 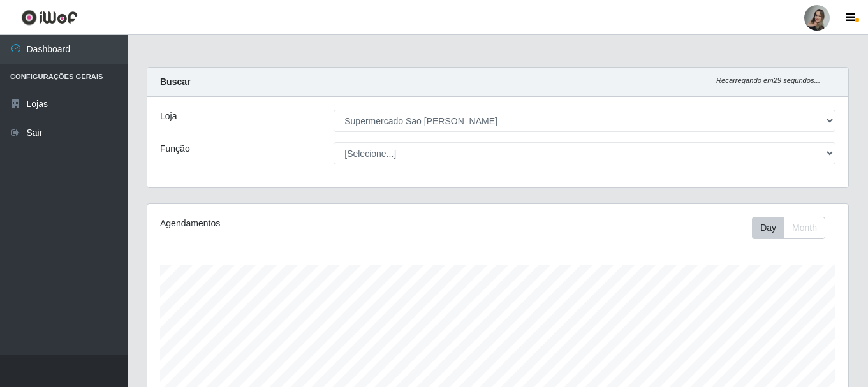 I want to click on div: Agendamentos, so click(x=295, y=223).